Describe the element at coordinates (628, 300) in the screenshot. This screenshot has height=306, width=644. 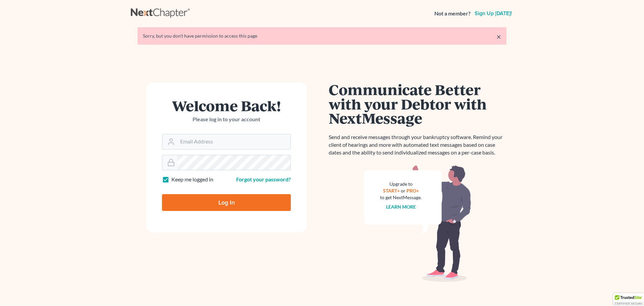
I see `div: TrustedSite Certified` at that location.